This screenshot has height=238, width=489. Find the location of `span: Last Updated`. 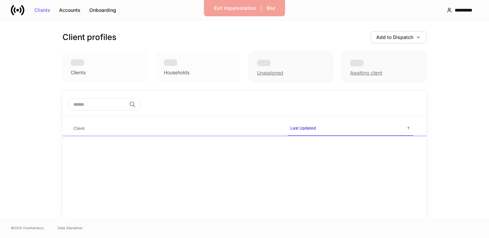

span: Last Updated is located at coordinates (350, 129).